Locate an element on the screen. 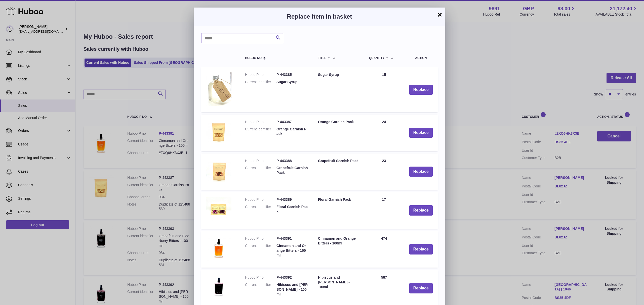  td: 17 is located at coordinates (384, 210).